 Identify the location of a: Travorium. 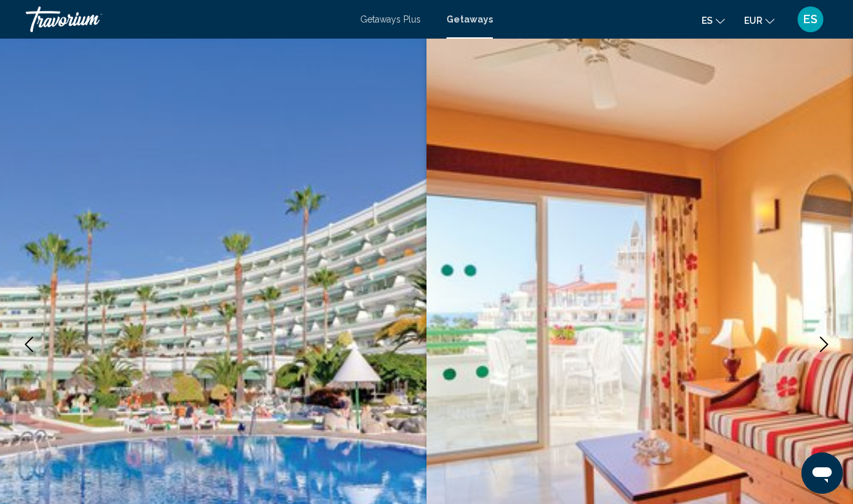
(186, 20).